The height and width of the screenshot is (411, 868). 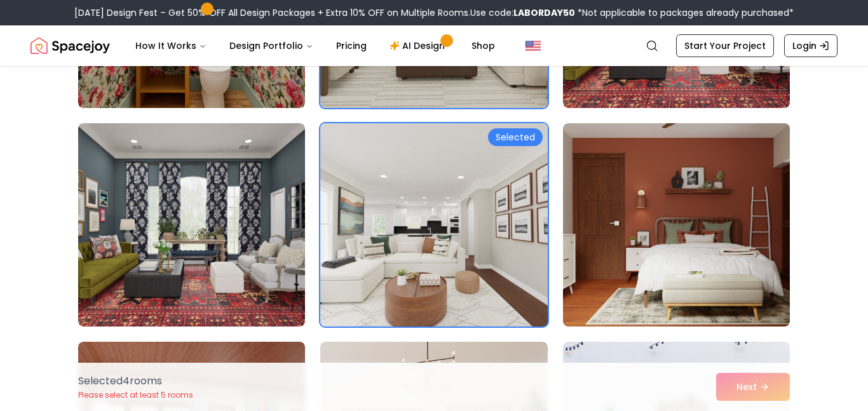 I want to click on img: Room room-6, so click(x=676, y=225).